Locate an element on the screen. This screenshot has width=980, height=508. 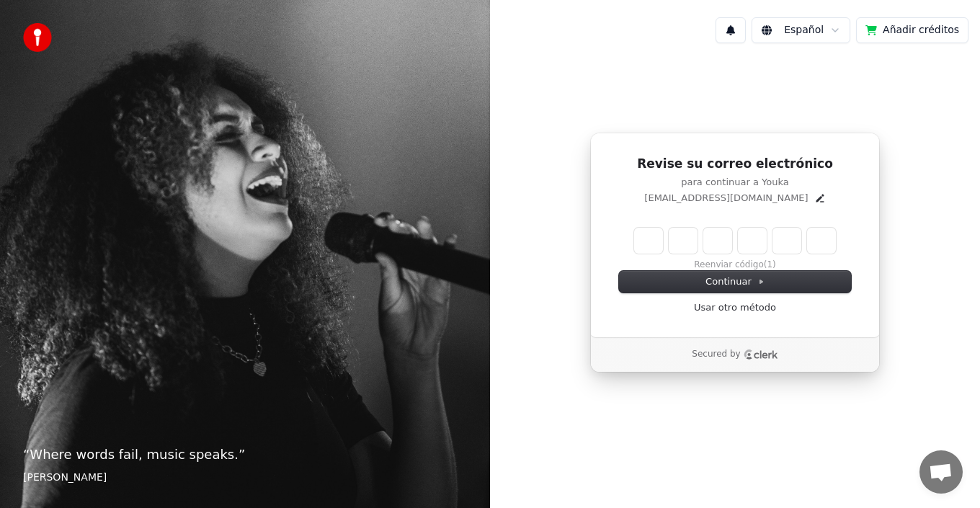
button: Edit is located at coordinates (820, 198).